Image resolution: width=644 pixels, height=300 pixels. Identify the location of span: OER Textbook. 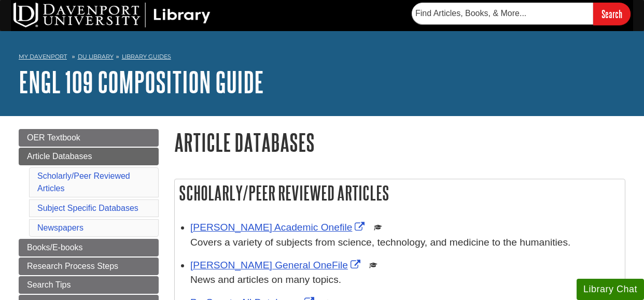
(53, 137).